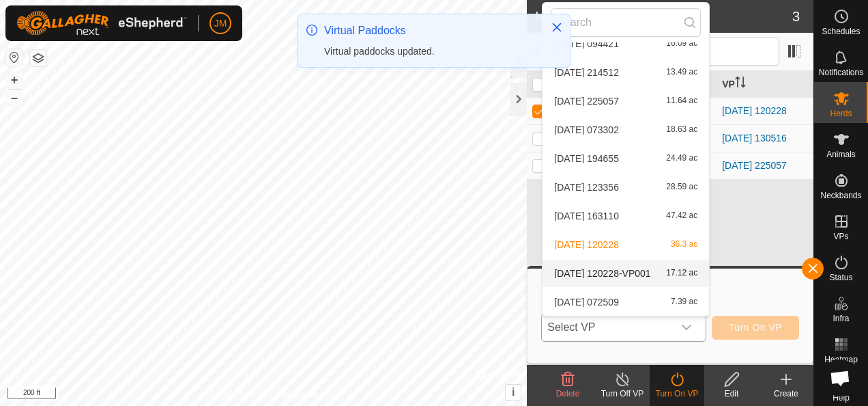  Describe the element at coordinates (38, 58) in the screenshot. I see `button: Map Layers` at that location.